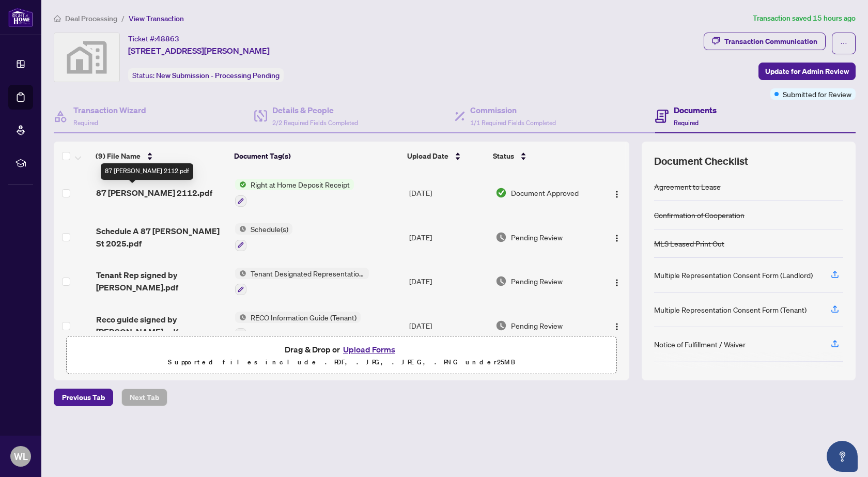 This screenshot has height=477, width=868. What do you see at coordinates (513, 110) in the screenshot?
I see `h4: Commission` at bounding box center [513, 110].